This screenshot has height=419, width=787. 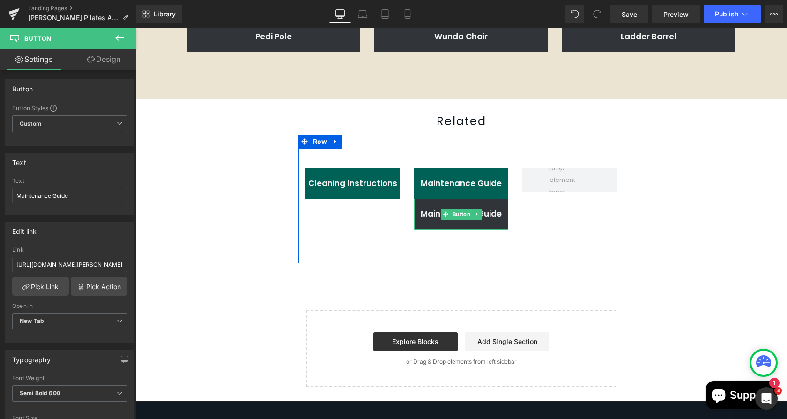 I want to click on a: Add Single Section, so click(x=372, y=313).